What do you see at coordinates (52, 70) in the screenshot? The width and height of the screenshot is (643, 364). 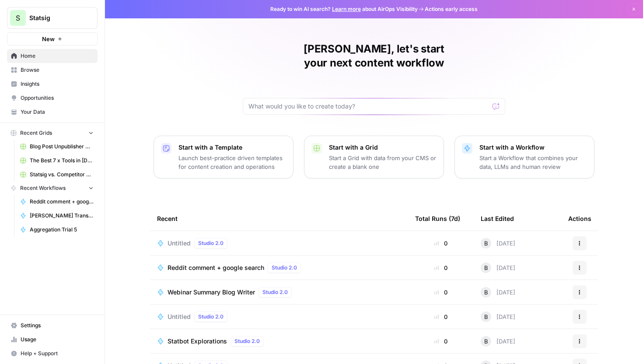 I see `a: Browse` at bounding box center [52, 70].